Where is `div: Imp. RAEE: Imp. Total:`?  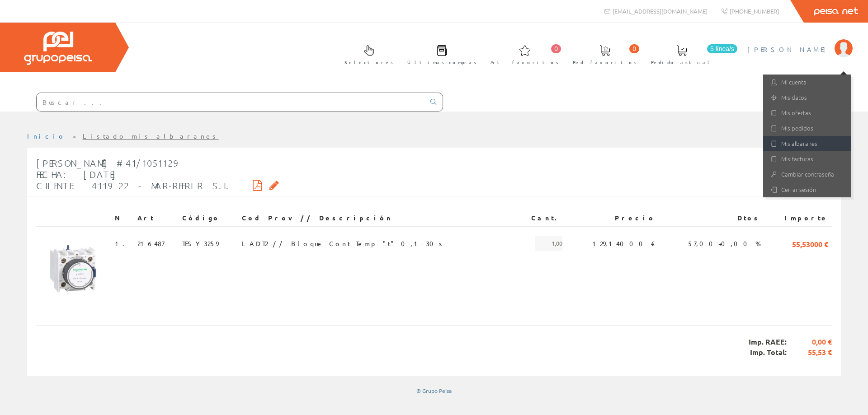 div: Imp. RAEE: Imp. Total: is located at coordinates (434, 347).